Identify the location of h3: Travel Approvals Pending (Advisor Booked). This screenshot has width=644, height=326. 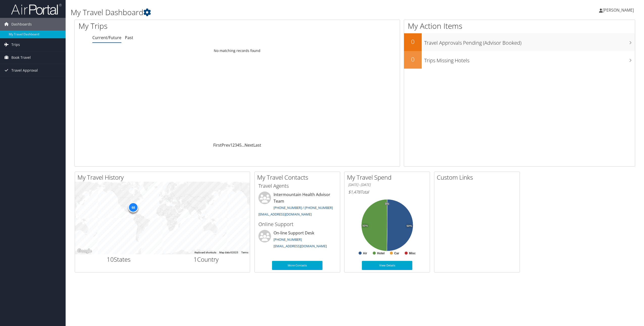
(529, 41).